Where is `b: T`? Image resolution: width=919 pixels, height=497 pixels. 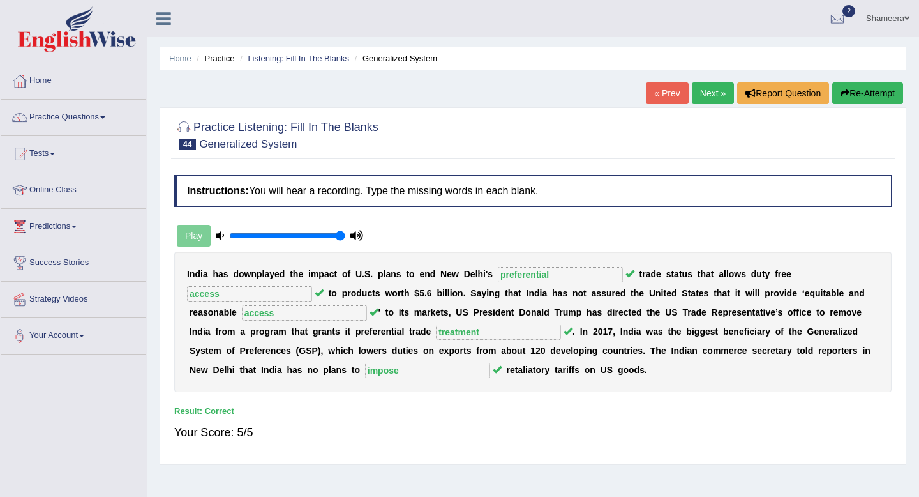 b: T is located at coordinates (557, 312).